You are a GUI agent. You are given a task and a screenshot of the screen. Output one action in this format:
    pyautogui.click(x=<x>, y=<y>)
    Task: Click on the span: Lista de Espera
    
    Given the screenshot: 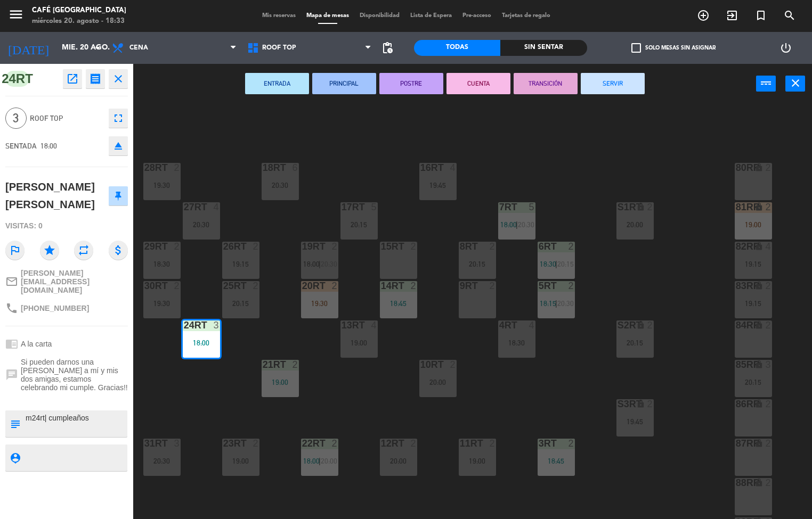 What is the action you would take?
    pyautogui.click(x=431, y=15)
    